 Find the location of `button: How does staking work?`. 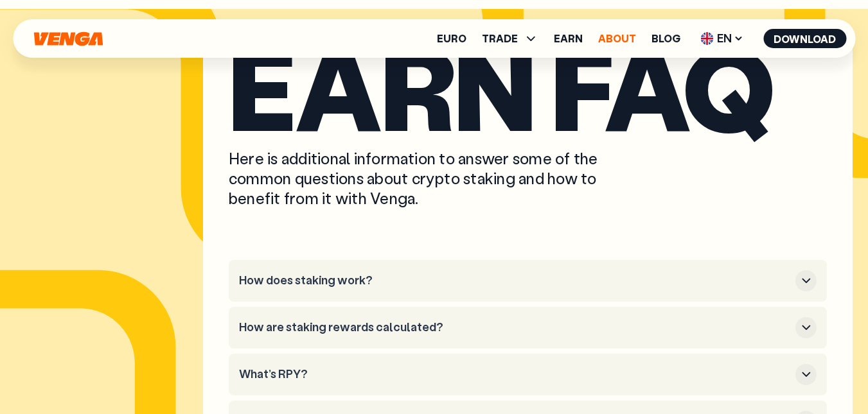

button: How does staking work? is located at coordinates (527, 281).